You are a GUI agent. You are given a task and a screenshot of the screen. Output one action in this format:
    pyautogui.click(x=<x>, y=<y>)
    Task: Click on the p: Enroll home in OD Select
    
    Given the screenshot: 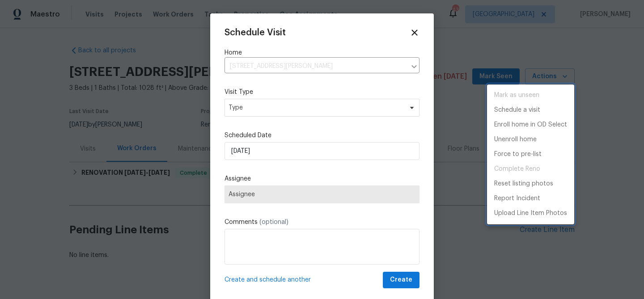 What is the action you would take?
    pyautogui.click(x=530, y=125)
    